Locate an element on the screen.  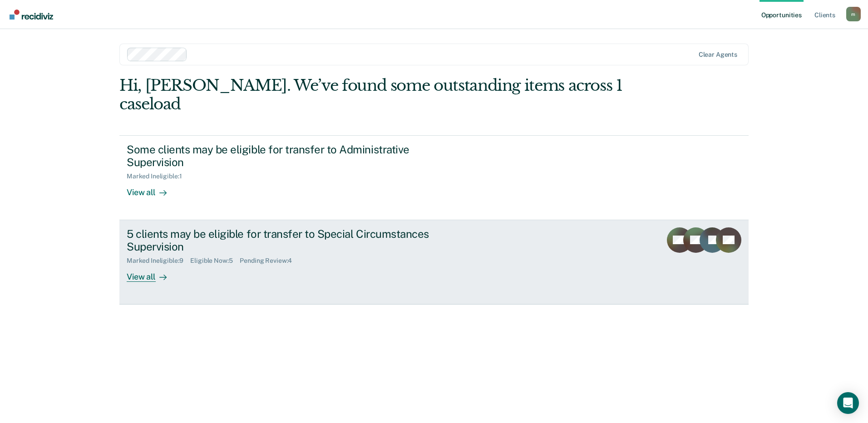
div: m is located at coordinates (854, 14).